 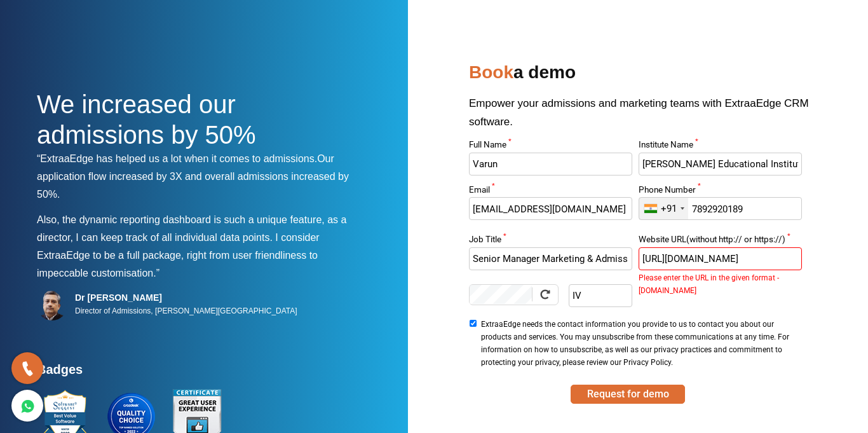 I want to click on h4: Badges, so click(x=199, y=373).